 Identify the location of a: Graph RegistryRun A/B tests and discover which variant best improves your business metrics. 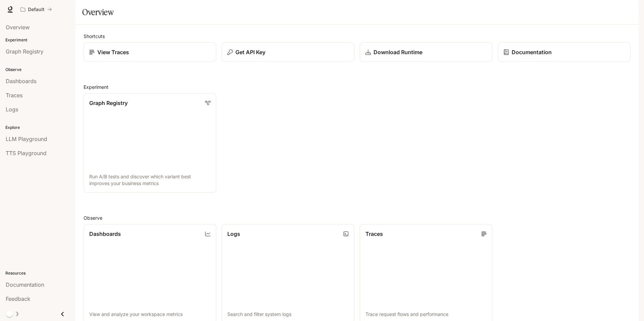
(150, 143).